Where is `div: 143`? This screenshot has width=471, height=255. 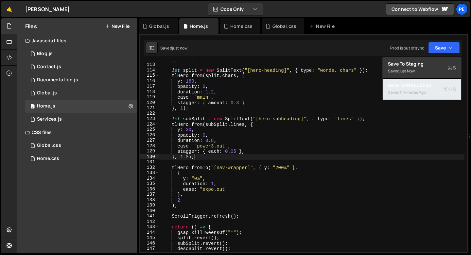
div: 143 is located at coordinates (150, 226).